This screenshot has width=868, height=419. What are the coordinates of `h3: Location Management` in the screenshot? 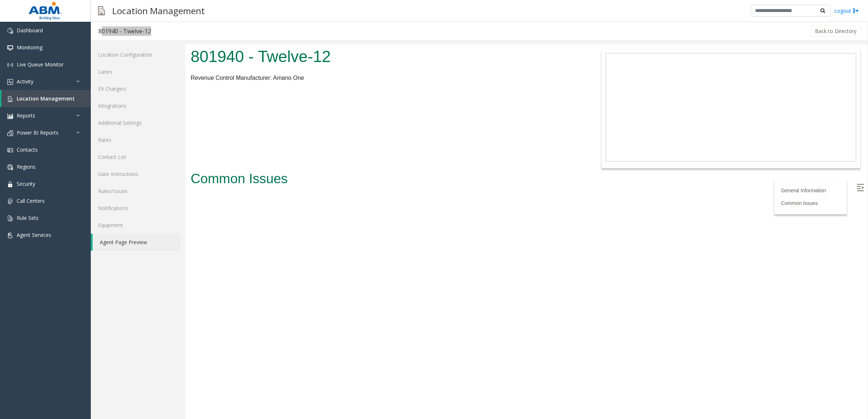 It's located at (158, 11).